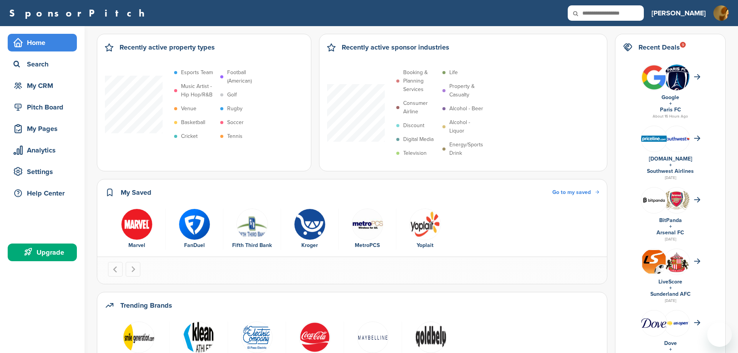 The image size is (738, 353). What do you see at coordinates (425, 246) in the screenshot?
I see `div: Yoplait` at bounding box center [425, 246].